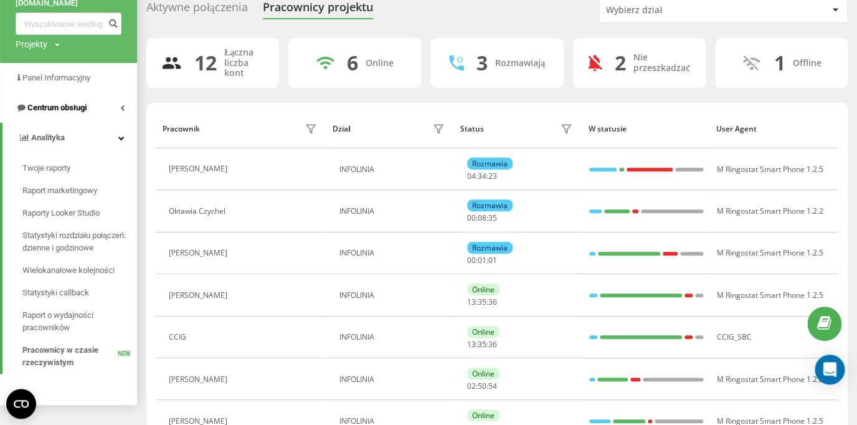 The image size is (857, 425). I want to click on span: CCIG_SBC, so click(735, 336).